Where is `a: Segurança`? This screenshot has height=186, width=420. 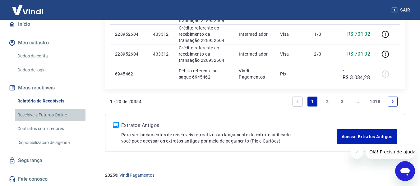
a: Segurança is located at coordinates (46, 161).